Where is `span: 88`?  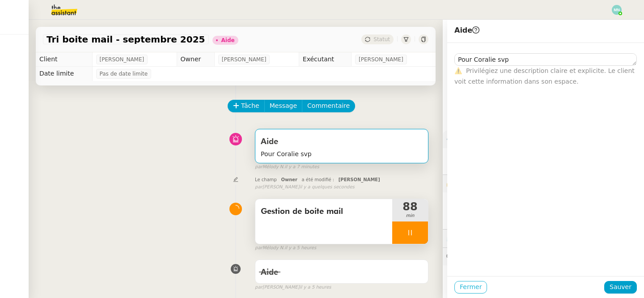 span: 88 is located at coordinates (410, 206).